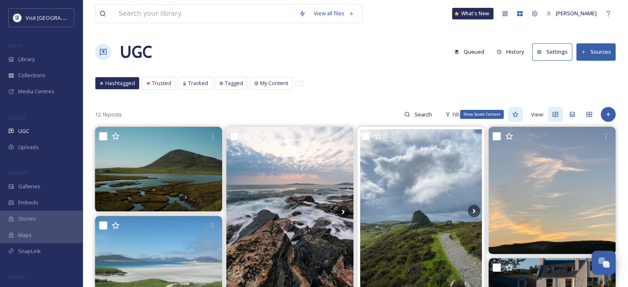 The height and width of the screenshot is (287, 628). Describe the element at coordinates (17, 18) in the screenshot. I see `img: Untitled%20design%20%2897%29.png` at that location.